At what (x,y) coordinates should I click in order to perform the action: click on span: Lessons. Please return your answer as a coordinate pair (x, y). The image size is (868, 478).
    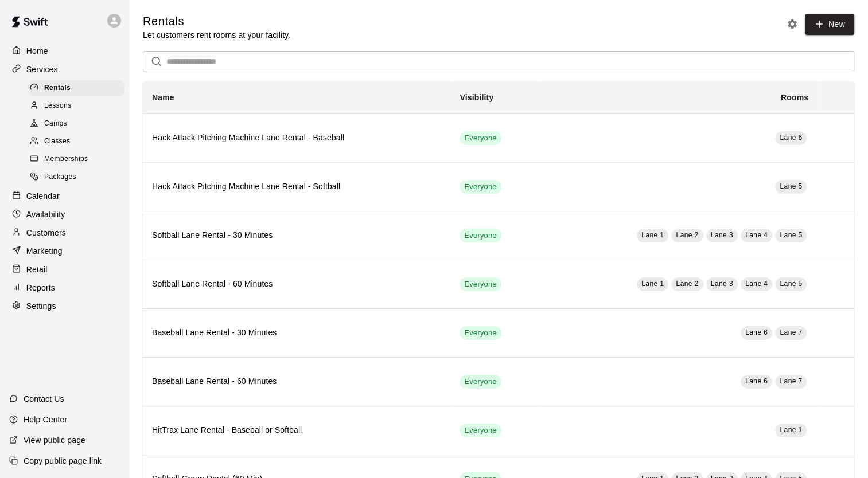
    Looking at the image, I should click on (58, 106).